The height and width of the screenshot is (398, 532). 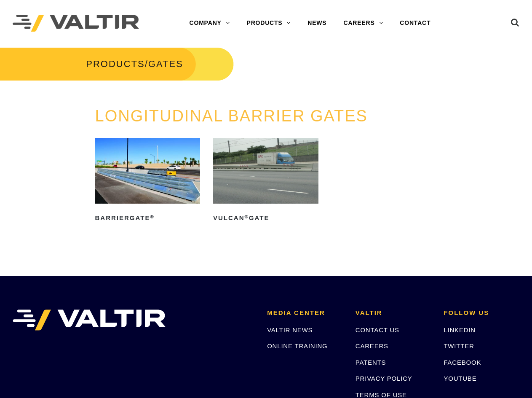 What do you see at coordinates (378, 330) in the screenshot?
I see `a: CONTACT US` at bounding box center [378, 330].